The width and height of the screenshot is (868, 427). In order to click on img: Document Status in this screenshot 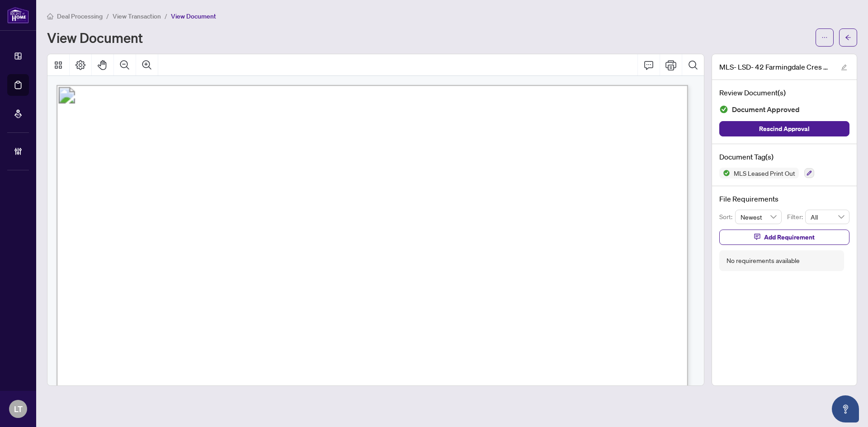, I will do `click(724, 109)`.